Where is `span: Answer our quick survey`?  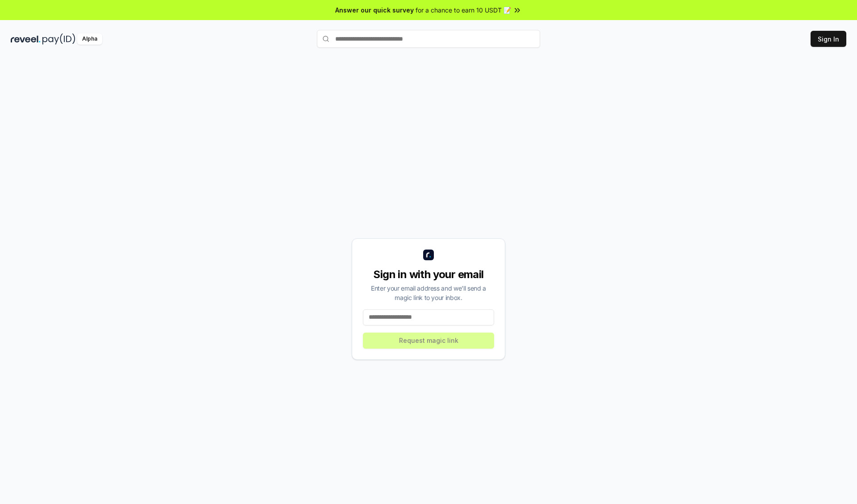 span: Answer our quick survey is located at coordinates (374, 10).